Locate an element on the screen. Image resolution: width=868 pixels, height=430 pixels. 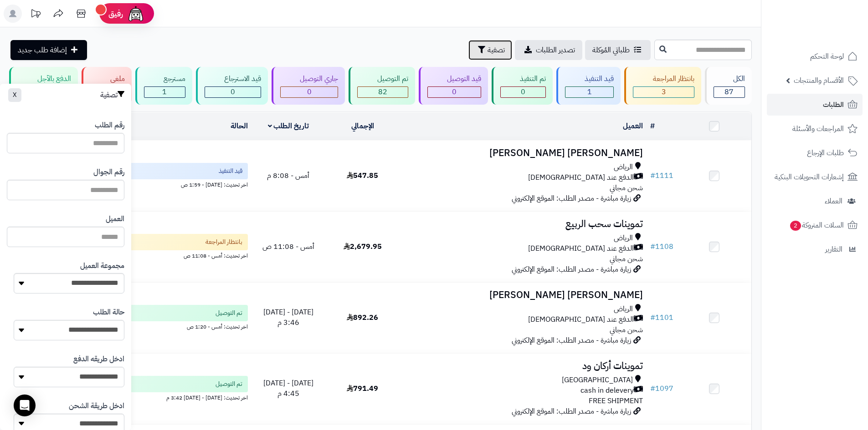
span: تصفية is located at coordinates (496, 50).